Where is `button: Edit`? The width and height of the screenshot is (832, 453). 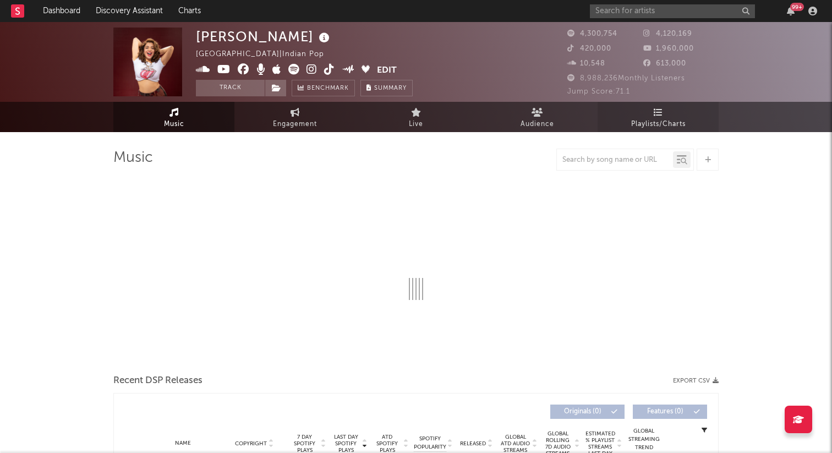
button: Edit is located at coordinates (387, 70).